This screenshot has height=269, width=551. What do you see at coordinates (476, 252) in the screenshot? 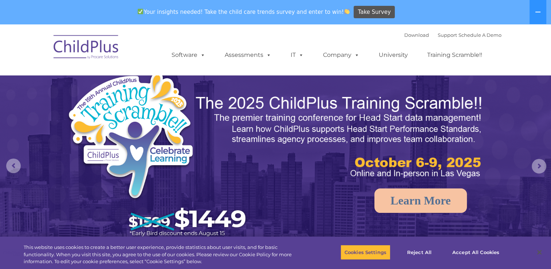
I see `button: Accept All Cookies` at bounding box center [476, 252].